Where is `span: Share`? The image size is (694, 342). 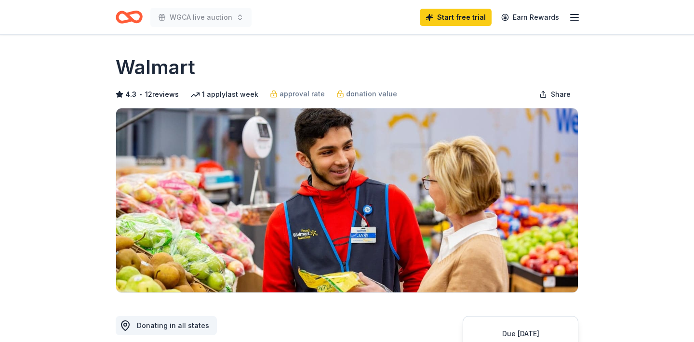
span: Share is located at coordinates (560, 94).